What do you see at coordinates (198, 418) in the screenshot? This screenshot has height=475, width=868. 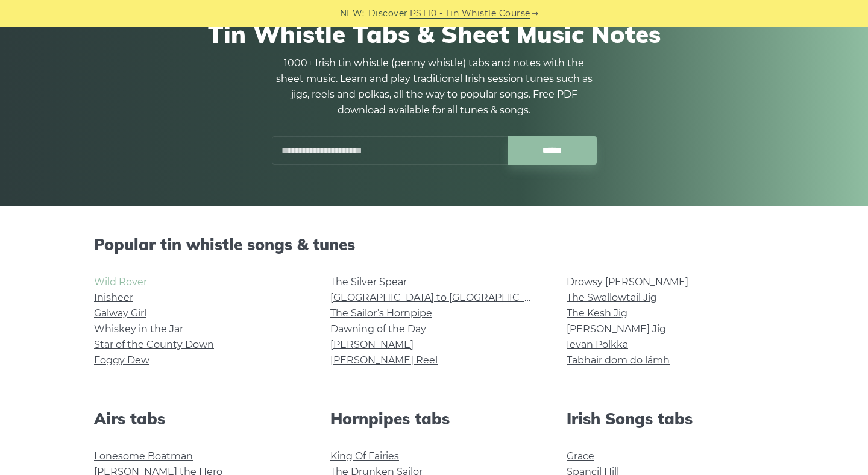 I see `h2: Airs tabs` at bounding box center [198, 418].